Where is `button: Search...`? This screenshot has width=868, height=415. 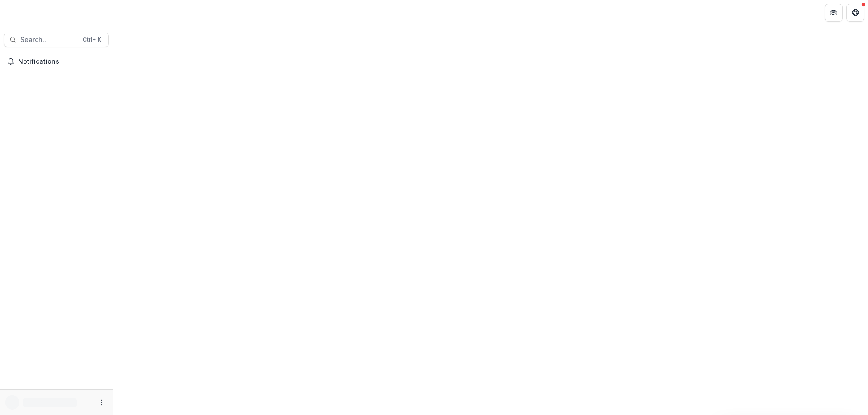
button: Search... is located at coordinates (56, 40).